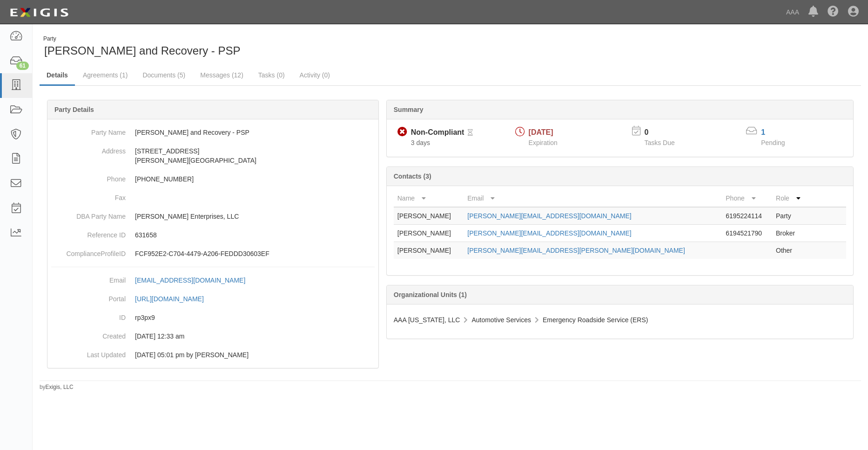 This screenshot has height=450, width=868. What do you see at coordinates (790, 233) in the screenshot?
I see `td: Broker` at bounding box center [790, 233].